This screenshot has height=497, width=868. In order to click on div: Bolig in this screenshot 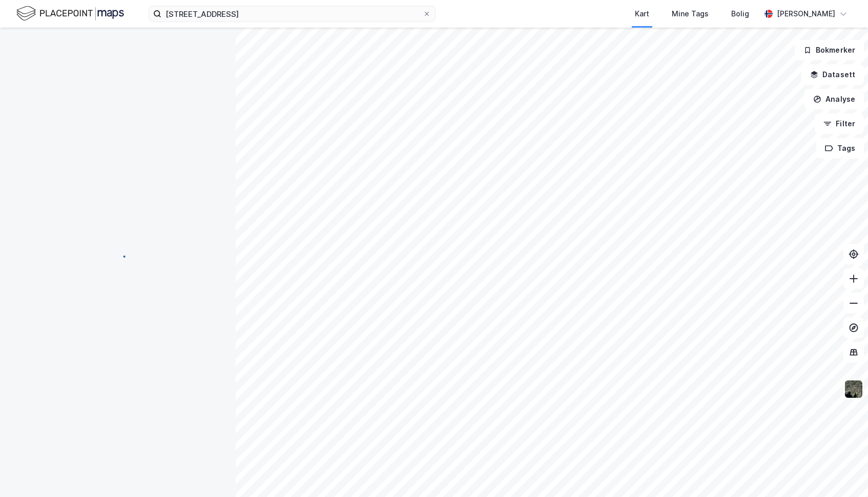, I will do `click(739, 14)`.